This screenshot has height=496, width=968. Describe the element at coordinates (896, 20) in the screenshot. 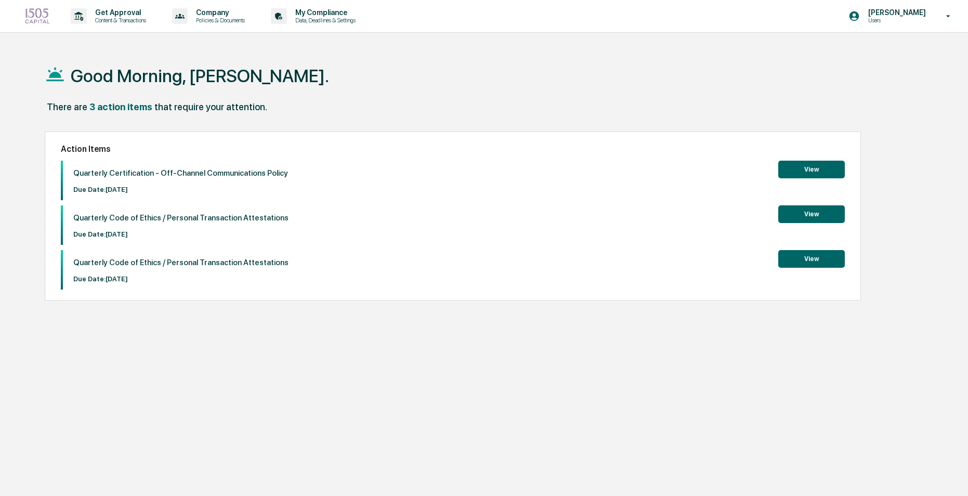

I see `p: Users` at that location.